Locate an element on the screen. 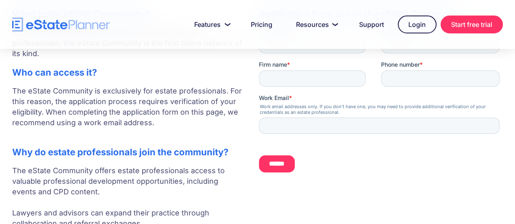 This screenshot has width=515, height=224. span: Phone number is located at coordinates (141, 37).